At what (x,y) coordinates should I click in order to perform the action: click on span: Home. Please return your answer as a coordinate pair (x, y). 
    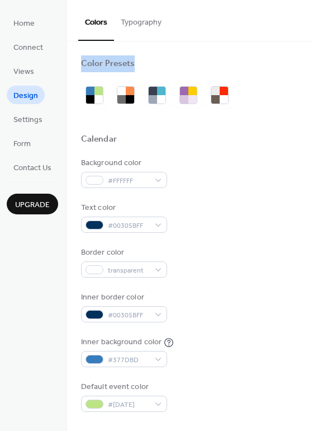
    Looking at the image, I should click on (24, 23).